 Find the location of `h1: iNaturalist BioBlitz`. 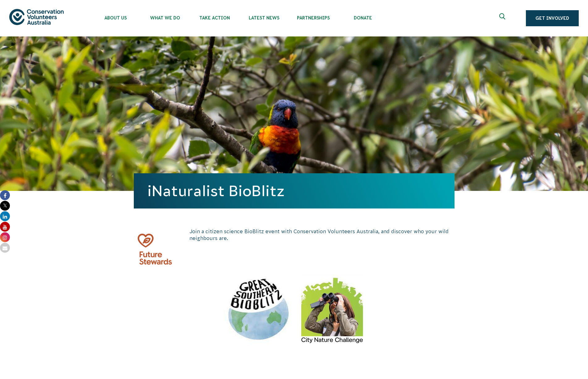

h1: iNaturalist BioBlitz is located at coordinates (294, 191).